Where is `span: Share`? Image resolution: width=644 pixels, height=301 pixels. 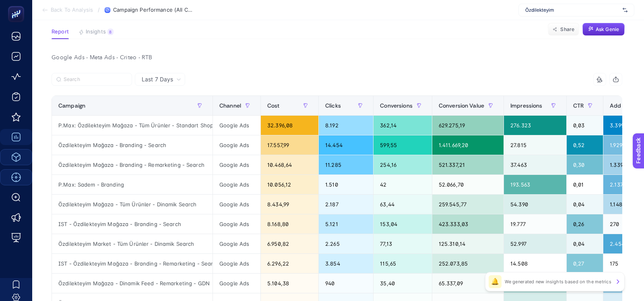 span: Share is located at coordinates (567, 30).